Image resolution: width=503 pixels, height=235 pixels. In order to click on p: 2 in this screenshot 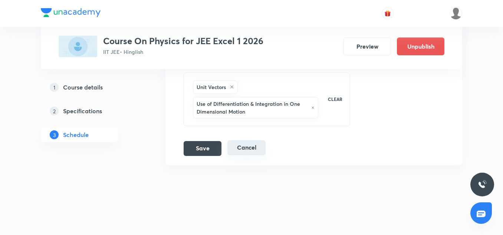, I will do `click(54, 111)`.